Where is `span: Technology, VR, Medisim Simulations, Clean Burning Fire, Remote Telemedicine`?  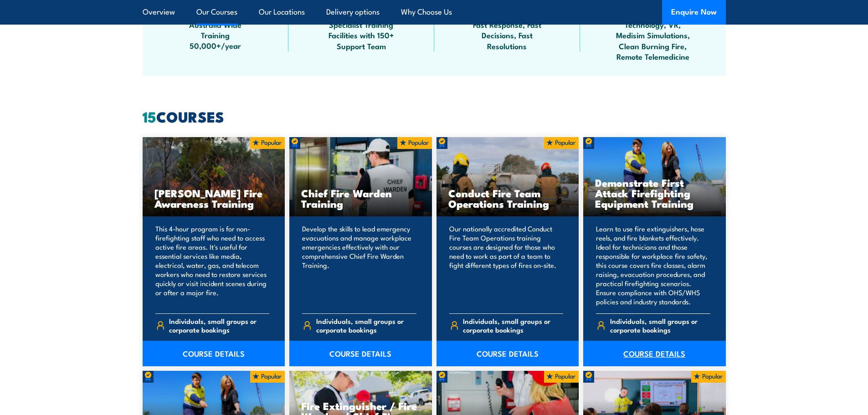
span: Technology, VR, Medisim Simulations, Clean Burning Fire, Remote Telemedicine is located at coordinates (653, 40).